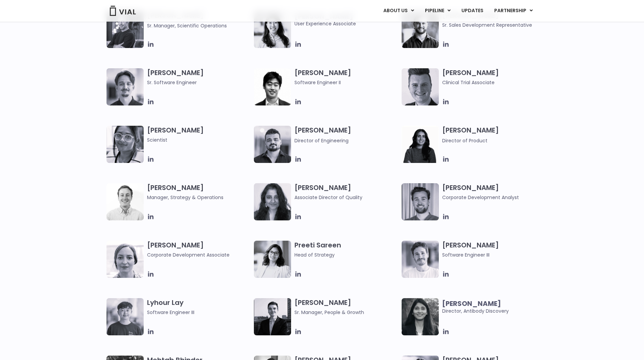 This screenshot has height=360, width=644. What do you see at coordinates (494, 198) in the screenshot?
I see `span: Corporate Development Analyst` at bounding box center [494, 198].